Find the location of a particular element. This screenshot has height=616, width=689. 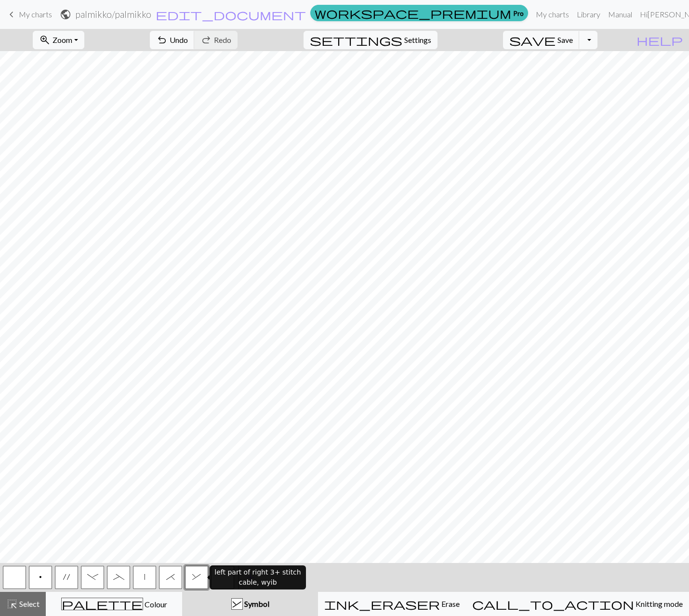

span: slip stitch is located at coordinates (144, 577).